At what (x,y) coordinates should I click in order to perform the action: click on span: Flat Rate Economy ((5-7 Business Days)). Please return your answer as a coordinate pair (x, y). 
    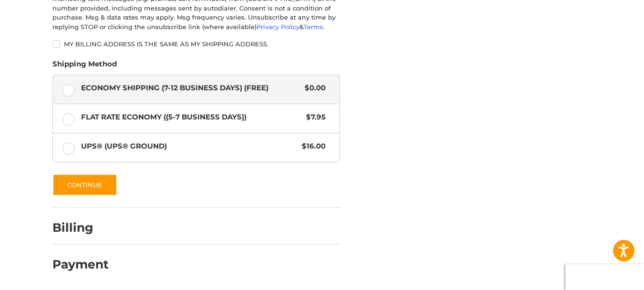
    Looking at the image, I should click on (191, 117).